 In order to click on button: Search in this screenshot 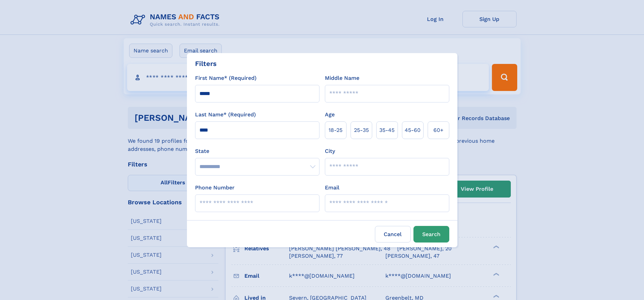, I will do `click(432, 234)`.